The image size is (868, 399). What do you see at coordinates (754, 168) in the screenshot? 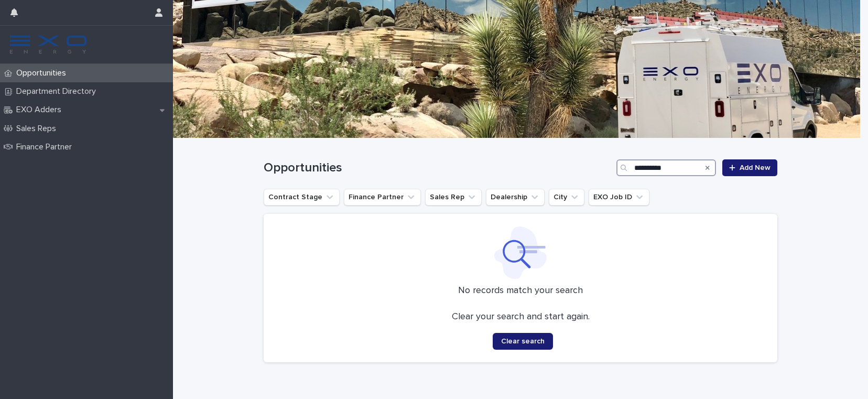
I see `span: Add New` at bounding box center [754, 168].